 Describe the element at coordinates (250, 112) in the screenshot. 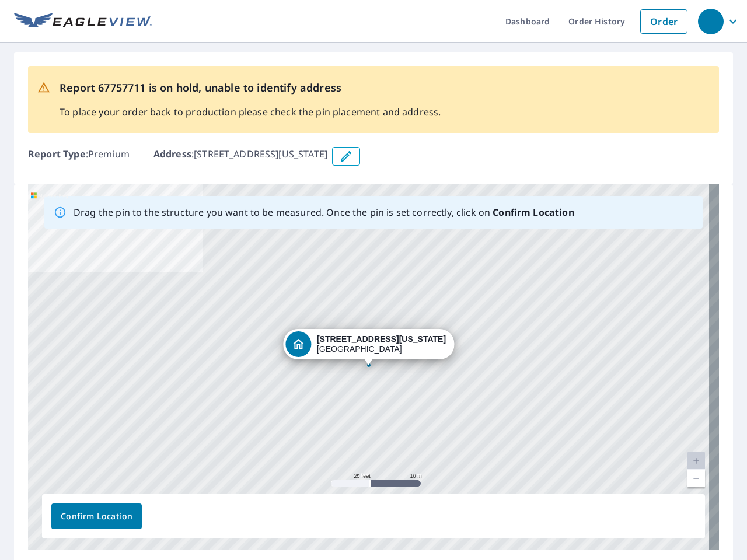

I see `p: To place your order back to production please check the pin placement and address.` at that location.